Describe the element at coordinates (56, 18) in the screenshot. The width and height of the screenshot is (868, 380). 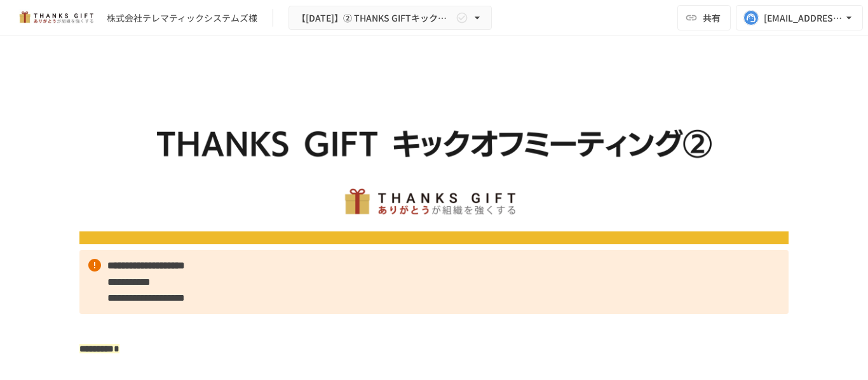
I see `img: mMP1OxWUAhQbsRWCurg7vIHe5HqDpP7qZo7fRoNLXQh` at that location.